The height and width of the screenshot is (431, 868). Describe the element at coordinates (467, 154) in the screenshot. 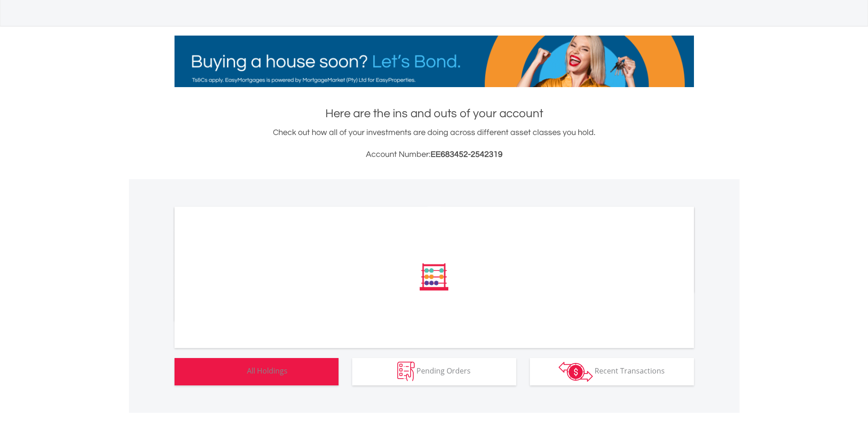

I see `span: EE683452-2542319` at that location.